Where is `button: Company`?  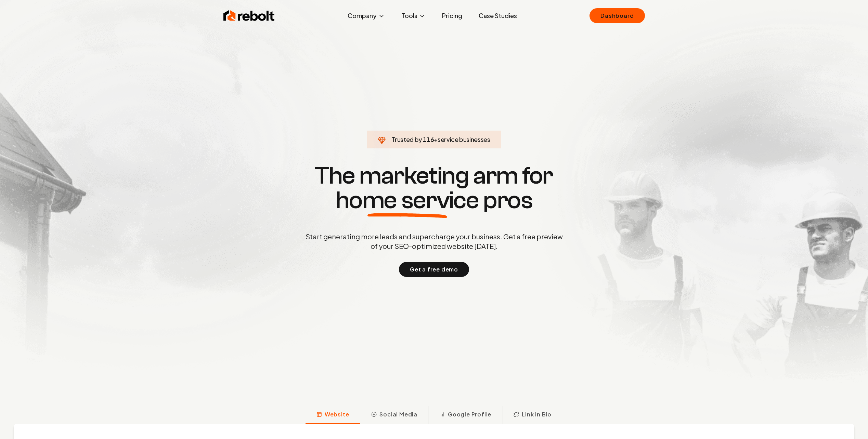 button: Company is located at coordinates (366, 16).